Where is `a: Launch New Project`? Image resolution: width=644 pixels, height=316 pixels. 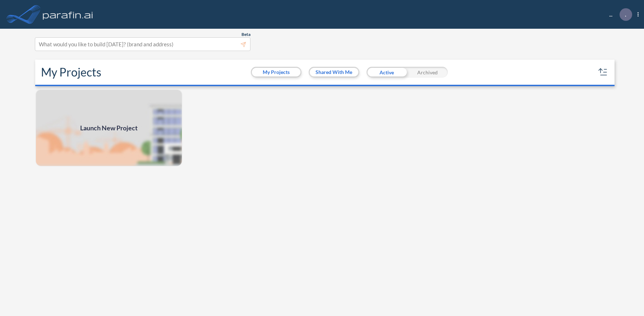
a: Launch New Project is located at coordinates (109, 128).